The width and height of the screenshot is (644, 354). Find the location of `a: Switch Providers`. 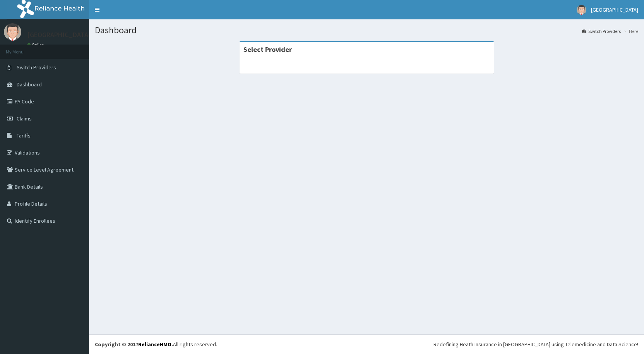

a: Switch Providers is located at coordinates (601, 31).